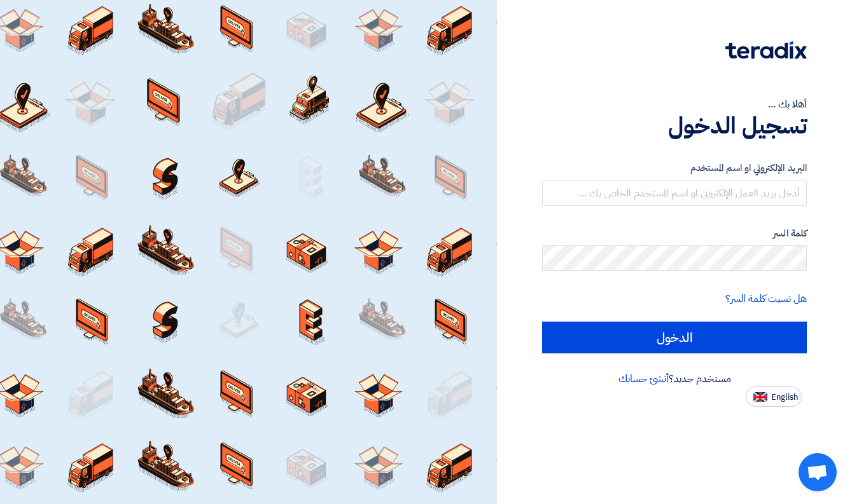 This screenshot has height=504, width=852. What do you see at coordinates (766, 299) in the screenshot?
I see `a: هل نسيت كلمة السر؟` at bounding box center [766, 299].